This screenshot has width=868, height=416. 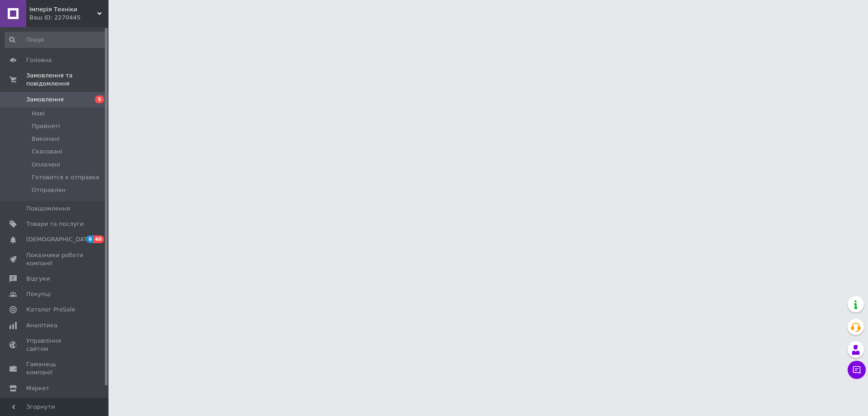 What do you see at coordinates (55, 224) in the screenshot?
I see `span: Товари та послуги` at bounding box center [55, 224].